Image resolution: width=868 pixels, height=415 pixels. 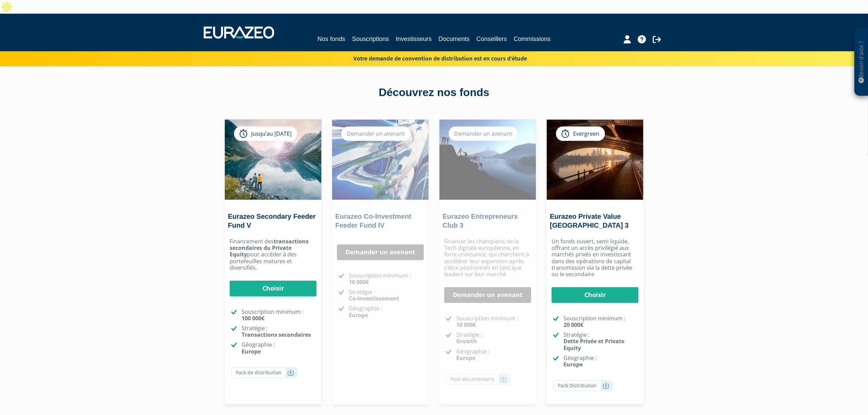 I want to click on a: Pack Distribution, so click(x=583, y=386).